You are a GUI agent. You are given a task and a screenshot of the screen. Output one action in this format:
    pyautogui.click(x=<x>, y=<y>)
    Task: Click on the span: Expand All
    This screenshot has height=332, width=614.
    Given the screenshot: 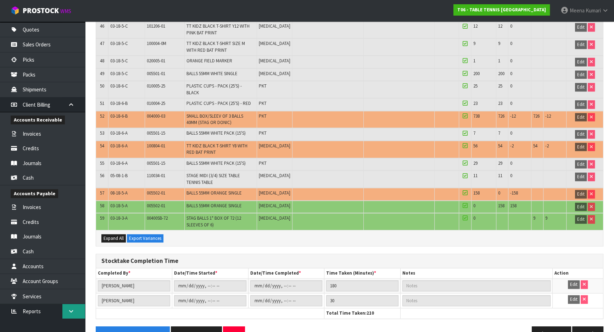 What is the action you would take?
    pyautogui.click(x=113, y=238)
    